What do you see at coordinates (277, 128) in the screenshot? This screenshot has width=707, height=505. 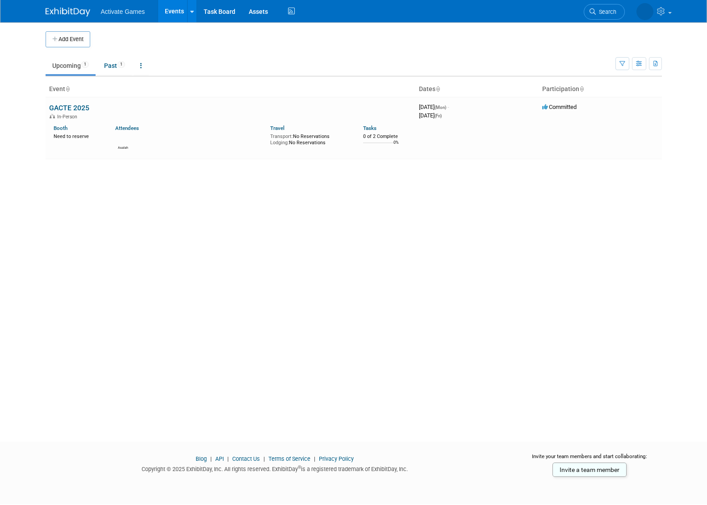 I see `a: Travel` at bounding box center [277, 128].